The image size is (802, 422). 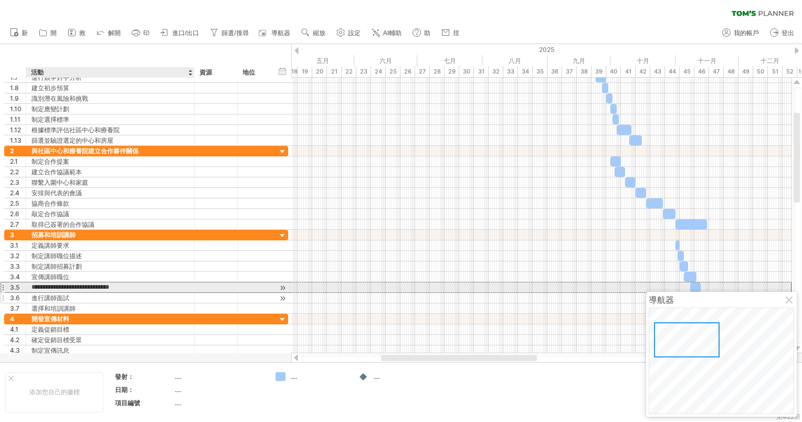 I want to click on div: 定義促銷目標, so click(x=110, y=329).